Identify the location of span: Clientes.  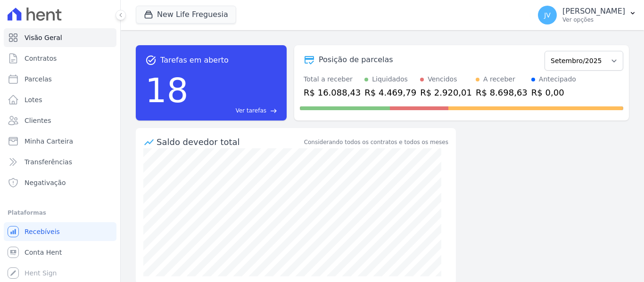
(37, 121).